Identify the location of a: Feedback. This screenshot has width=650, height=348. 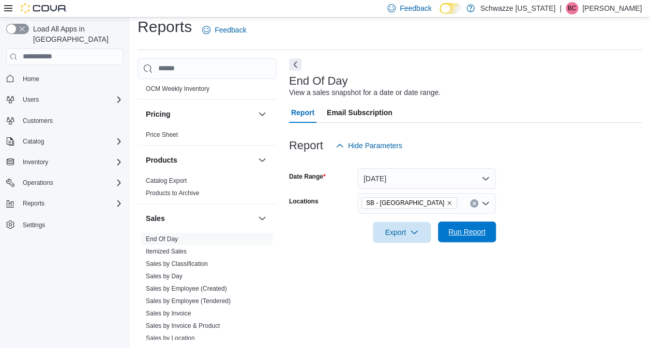
(224, 30).